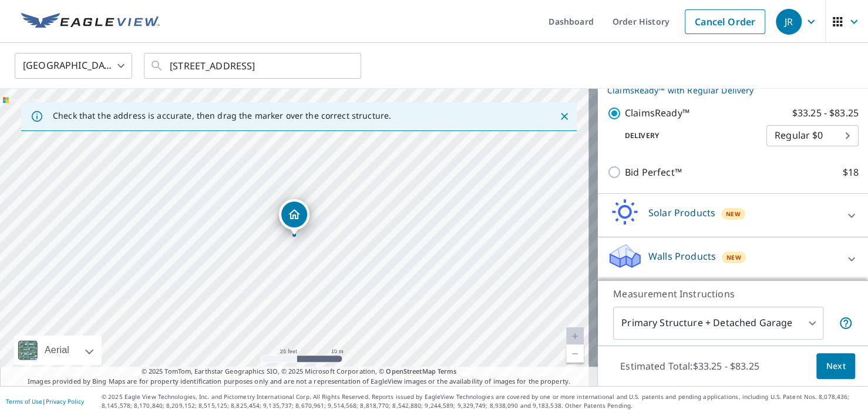 This screenshot has height=416, width=868. Describe the element at coordinates (682, 213) in the screenshot. I see `p: Solar Products` at that location.